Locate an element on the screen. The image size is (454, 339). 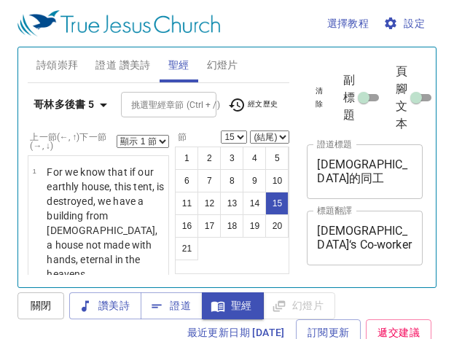
button: 選擇教程 is located at coordinates (348, 23).